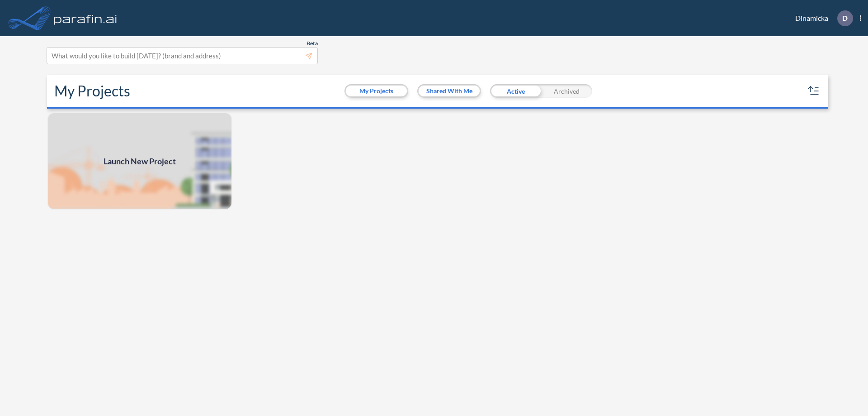  Describe the element at coordinates (377, 91) in the screenshot. I see `button: My Projects` at that location.